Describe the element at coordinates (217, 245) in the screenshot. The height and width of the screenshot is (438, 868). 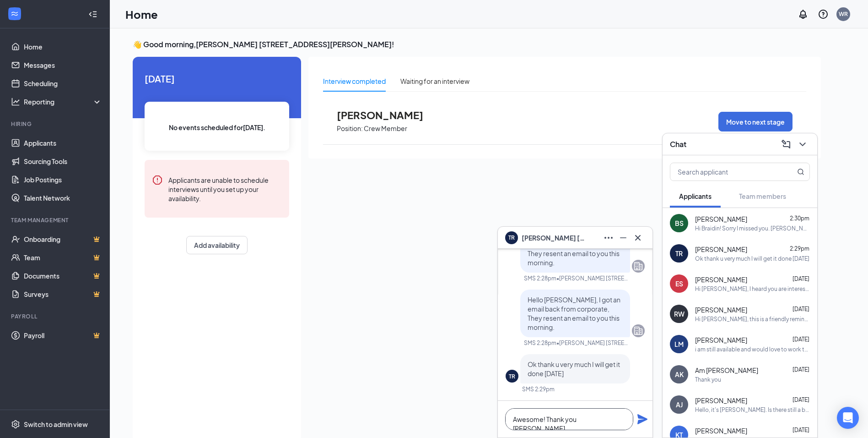
I see `button: Add availability` at that location.